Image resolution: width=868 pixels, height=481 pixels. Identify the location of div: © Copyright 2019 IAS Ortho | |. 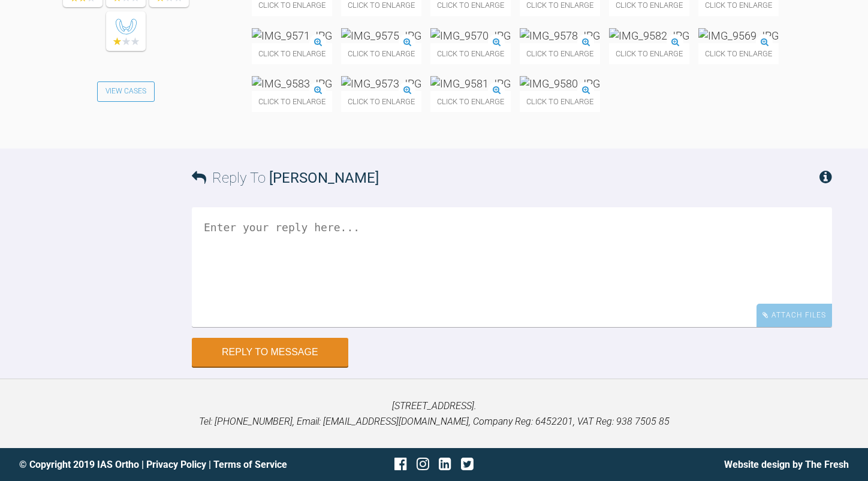
(157, 465).